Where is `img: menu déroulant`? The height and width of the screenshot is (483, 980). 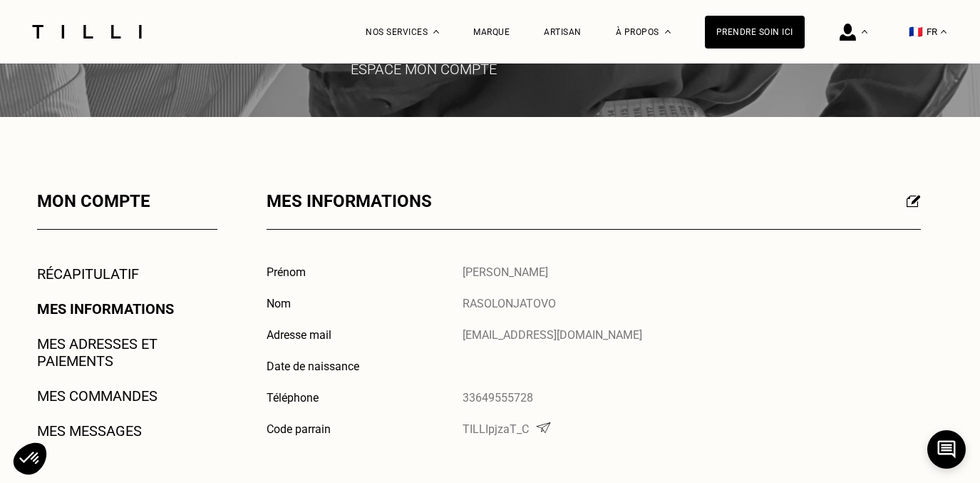 img: menu déroulant is located at coordinates (944, 31).